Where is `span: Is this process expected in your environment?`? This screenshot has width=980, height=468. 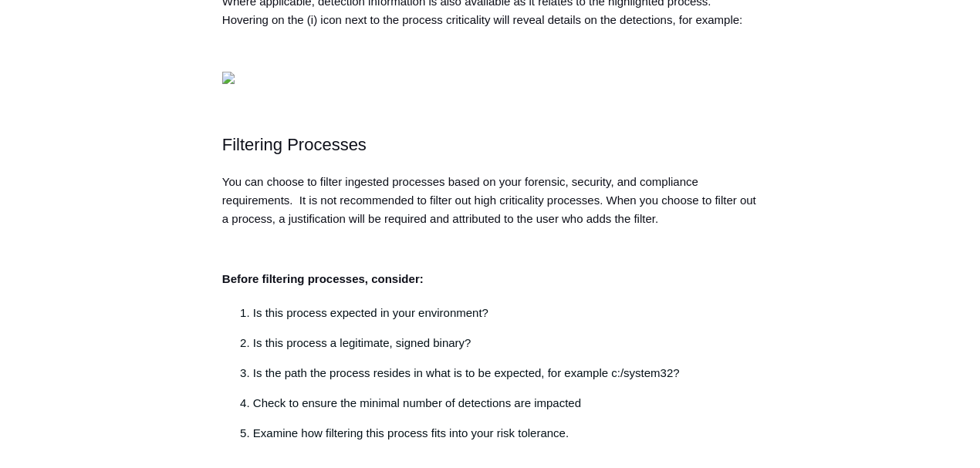 span: Is this process expected in your environment? is located at coordinates (370, 313).